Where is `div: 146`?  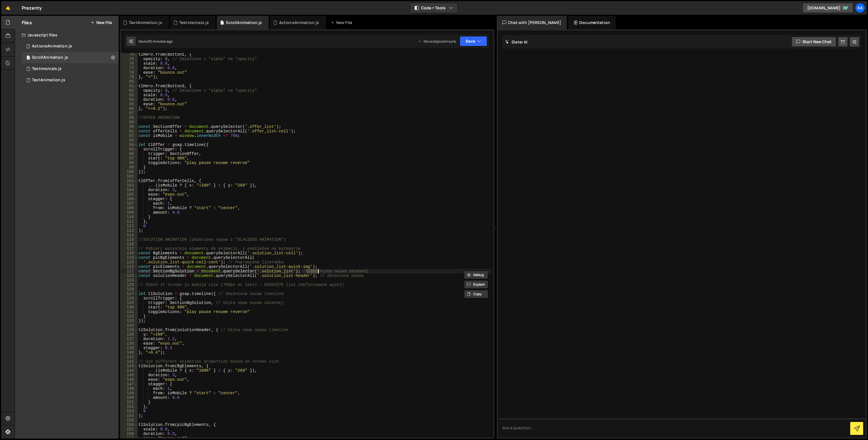 div: 146 is located at coordinates (129, 380).